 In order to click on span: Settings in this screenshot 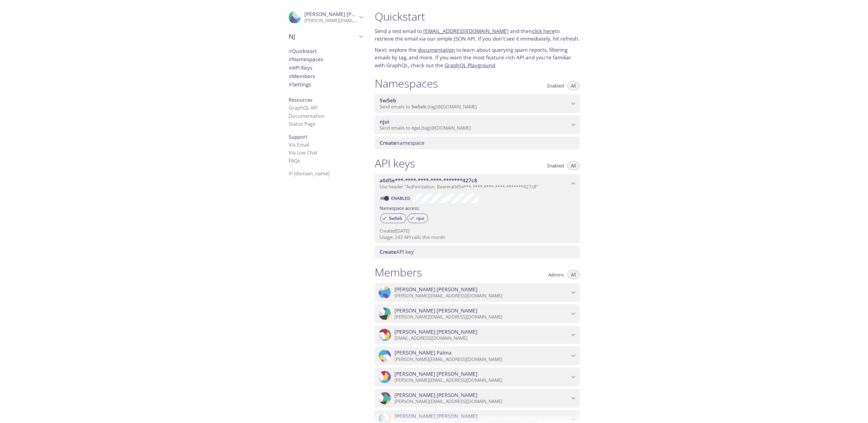, I will do `click(300, 84)`.